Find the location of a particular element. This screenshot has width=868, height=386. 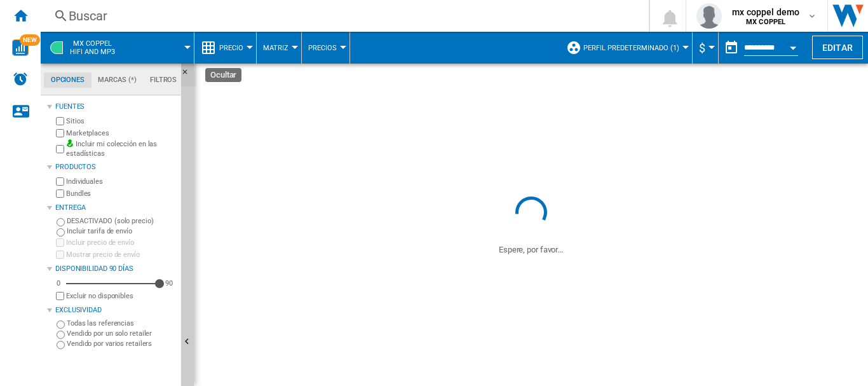

label: Individuales is located at coordinates (121, 181).